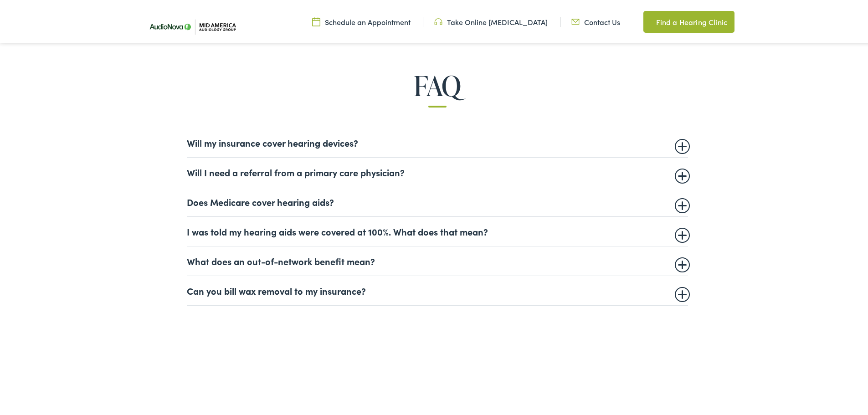  What do you see at coordinates (437, 259) in the screenshot?
I see `summary: What does an out-of-network benefit mean?` at bounding box center [437, 259].